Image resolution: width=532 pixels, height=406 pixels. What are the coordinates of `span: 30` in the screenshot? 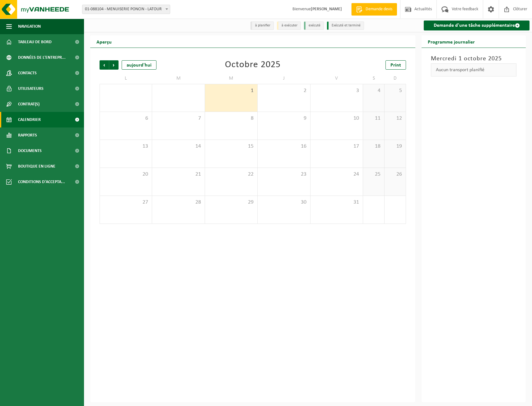 It's located at (284, 203).